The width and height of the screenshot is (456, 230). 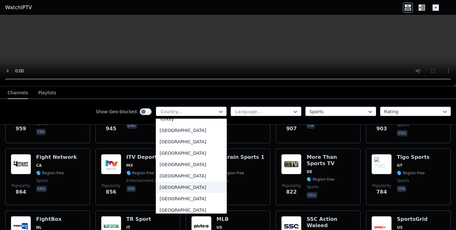 I want to click on h6: SSC Action Waleed, so click(x=330, y=223).